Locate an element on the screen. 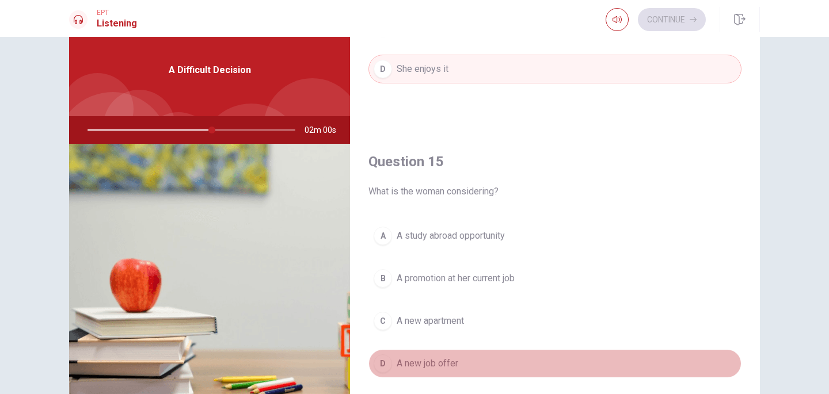  button: CA new apartment is located at coordinates (555, 321).